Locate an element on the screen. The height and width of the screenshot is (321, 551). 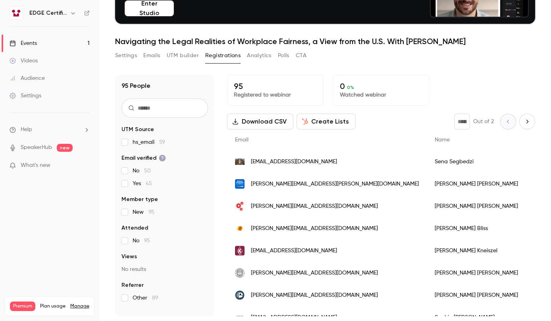
div: Events is located at coordinates (23, 43).